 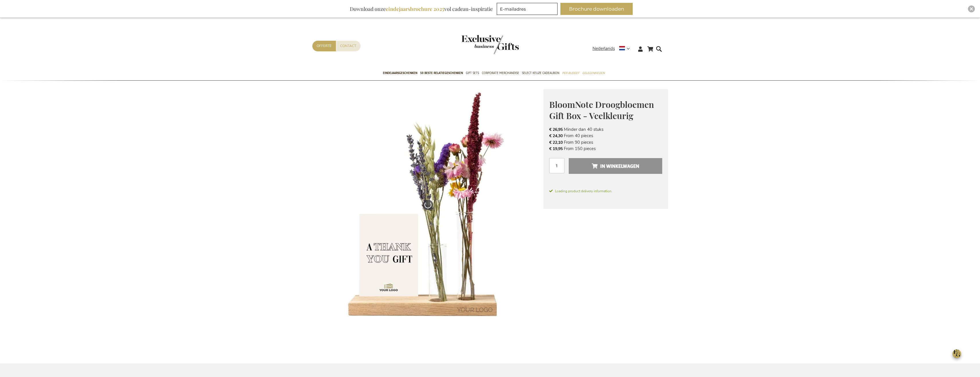 What do you see at coordinates (556, 129) in the screenshot?
I see `span: € 26,95` at bounding box center [556, 129].